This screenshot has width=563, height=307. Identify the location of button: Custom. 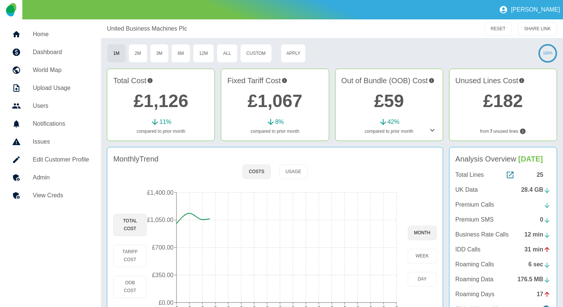
(256, 53).